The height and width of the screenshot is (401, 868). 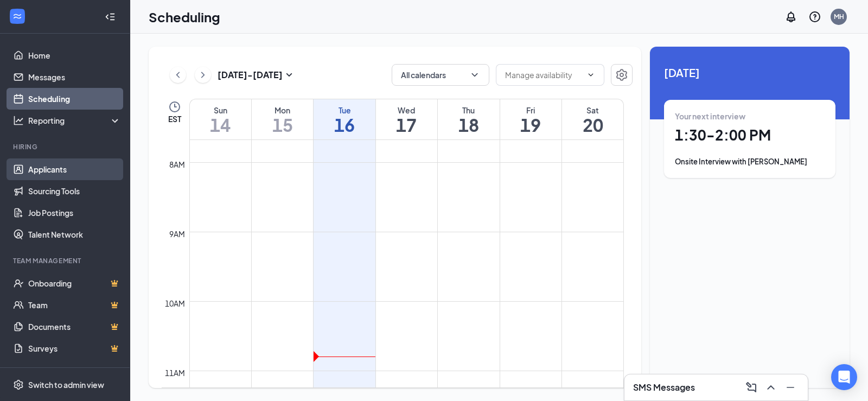 What do you see at coordinates (75, 326) in the screenshot?
I see `a: DocumentsCrown` at bounding box center [75, 326].